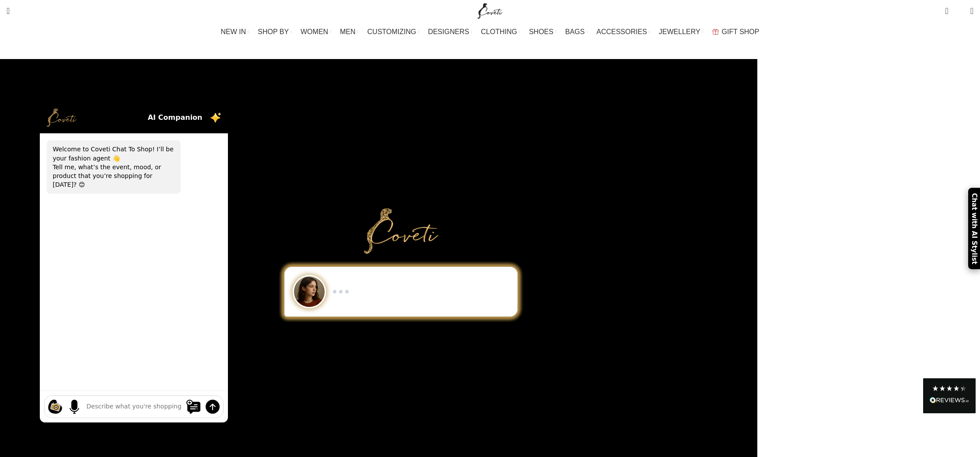 This screenshot has width=980, height=457. Describe the element at coordinates (946, 10) in the screenshot. I see `a: 0` at that location.